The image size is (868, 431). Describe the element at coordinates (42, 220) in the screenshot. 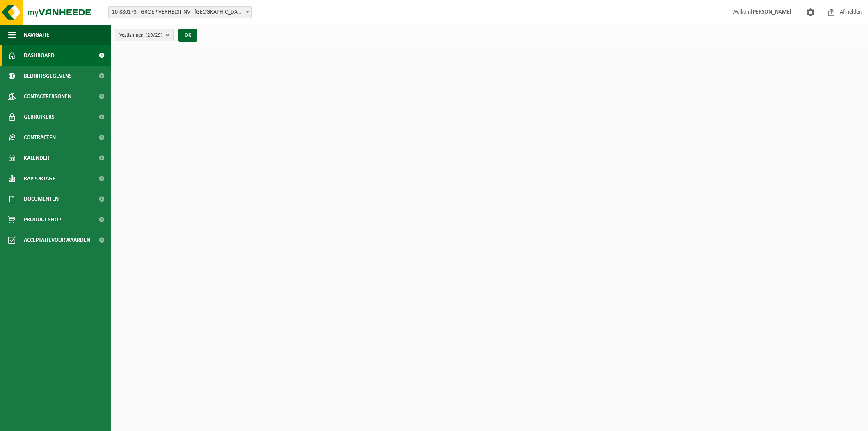

I see `span: Product Shop` at that location.